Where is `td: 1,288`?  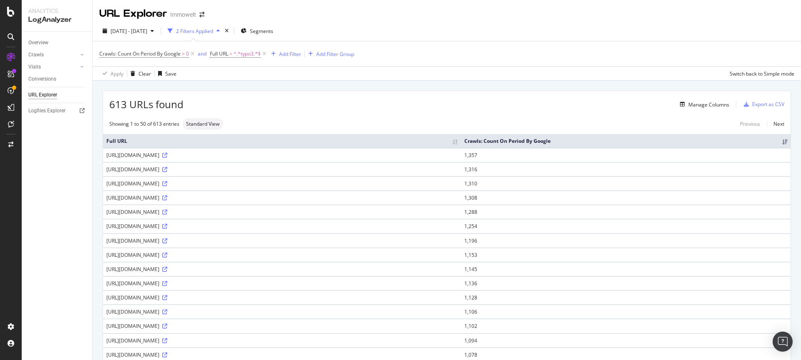
td: 1,288 is located at coordinates (626, 212).